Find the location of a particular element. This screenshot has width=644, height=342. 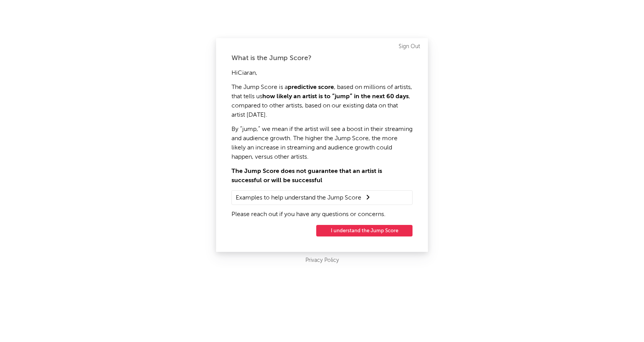

p: Hi Ciaran , is located at coordinates (322, 73).